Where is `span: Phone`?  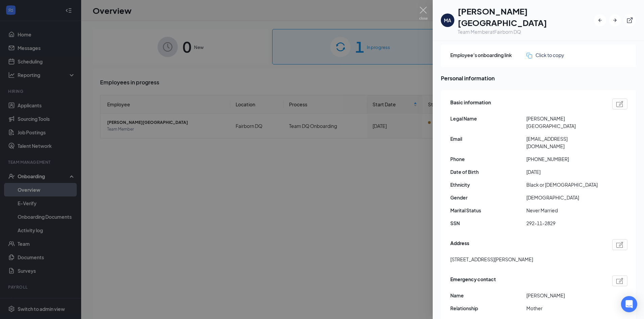 span: Phone is located at coordinates (488, 159).